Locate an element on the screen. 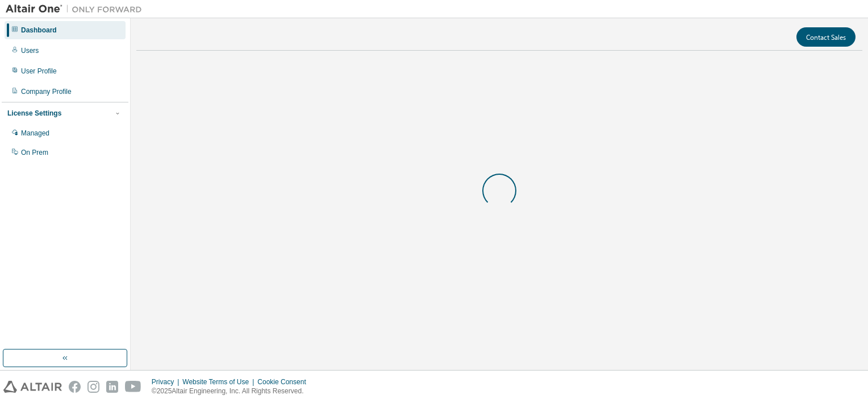 This screenshot has width=868, height=403. img: youtube.svg is located at coordinates (133, 386).